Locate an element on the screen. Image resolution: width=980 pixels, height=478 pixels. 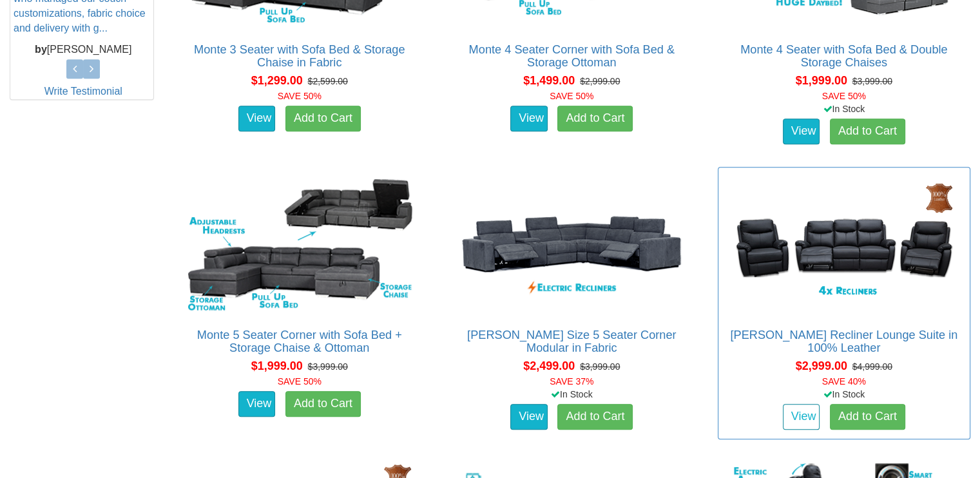
span: $1,299.00 is located at coordinates (277, 81).